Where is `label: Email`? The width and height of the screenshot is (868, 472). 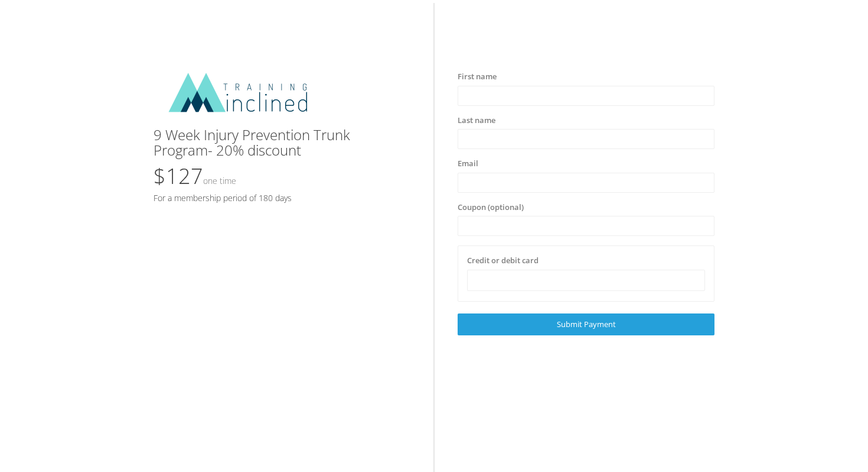 label: Email is located at coordinates (468, 163).